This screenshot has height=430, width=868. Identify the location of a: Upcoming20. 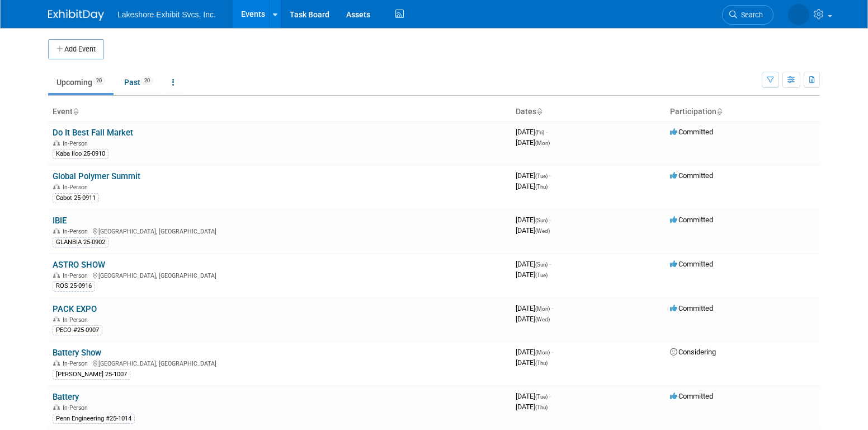
(80, 82).